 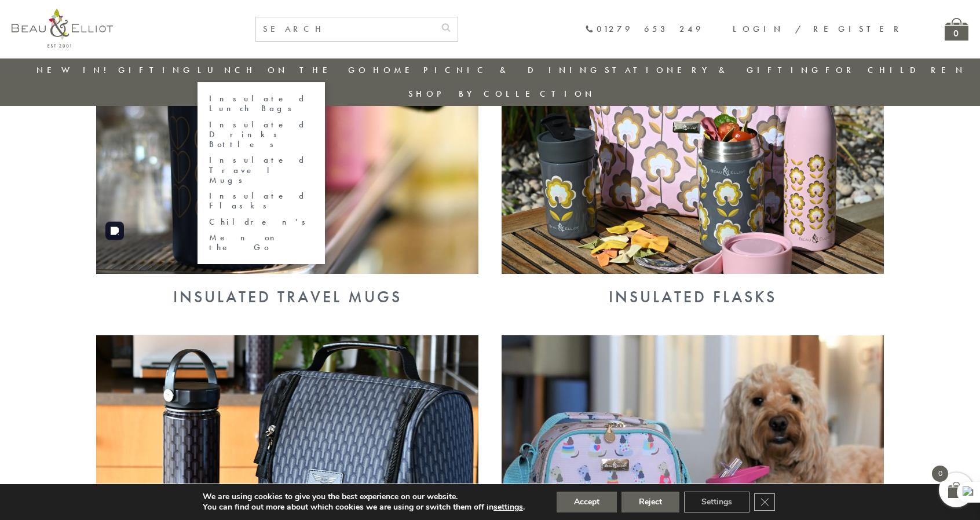 What do you see at coordinates (895, 70) in the screenshot?
I see `a: For Children` at bounding box center [895, 70].